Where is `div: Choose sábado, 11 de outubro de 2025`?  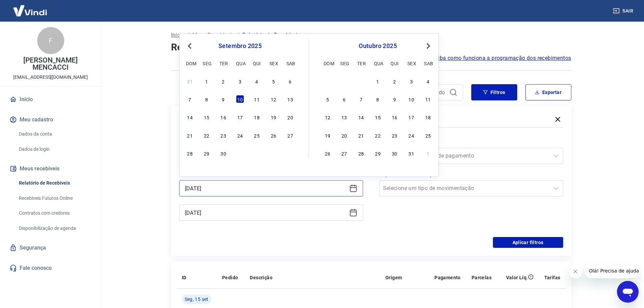
div: Choose sábado, 11 de outubro de 2025 is located at coordinates (428, 99).